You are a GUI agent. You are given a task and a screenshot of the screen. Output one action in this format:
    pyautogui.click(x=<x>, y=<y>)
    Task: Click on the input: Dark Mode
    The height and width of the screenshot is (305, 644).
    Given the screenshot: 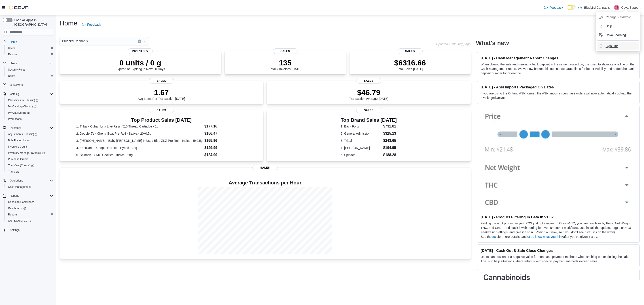 What is the action you would take?
    pyautogui.click(x=571, y=7)
    